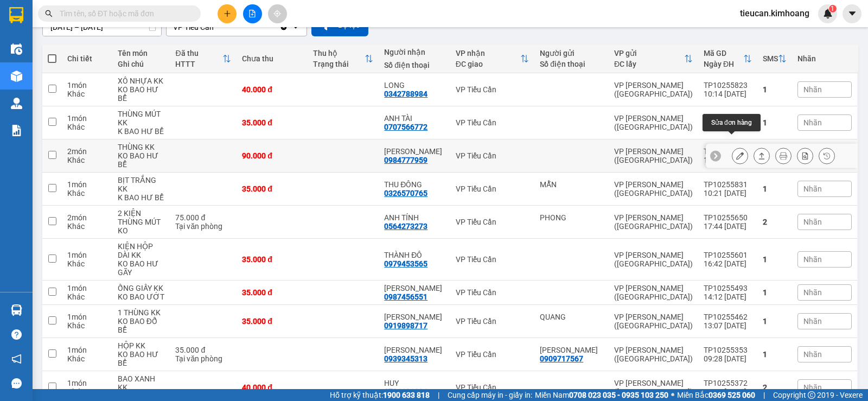  I want to click on div: Thu hộ, so click(339, 53).